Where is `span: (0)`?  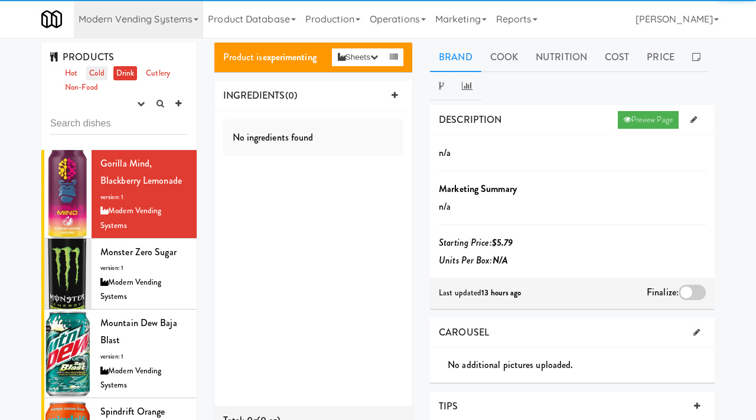 span: (0) is located at coordinates (291, 95).